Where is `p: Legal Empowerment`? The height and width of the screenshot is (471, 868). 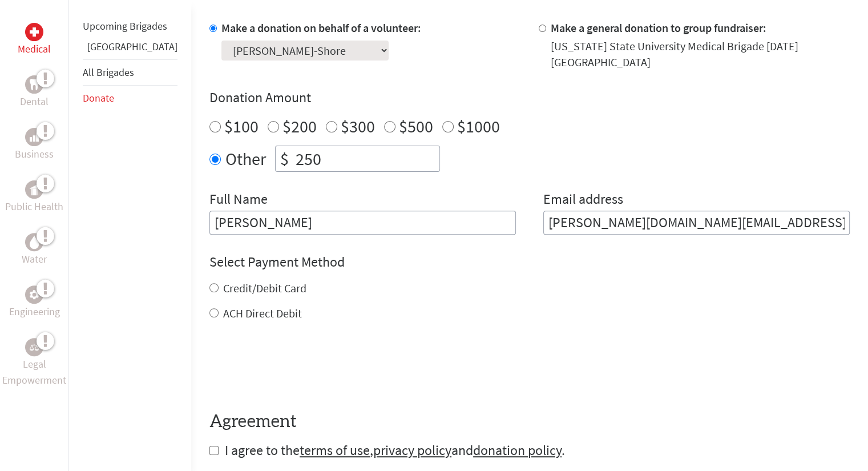
p: Legal Empowerment is located at coordinates (34, 373).